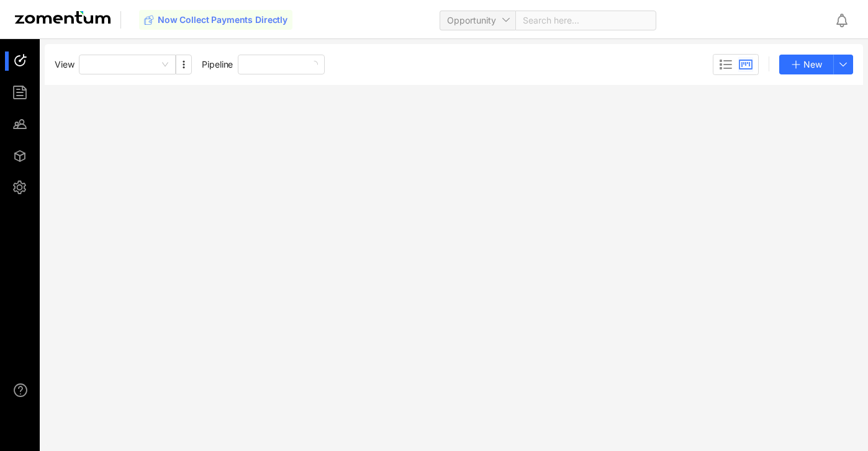 This screenshot has width=868, height=451. Describe the element at coordinates (478, 20) in the screenshot. I see `span: Opportunity` at that location.